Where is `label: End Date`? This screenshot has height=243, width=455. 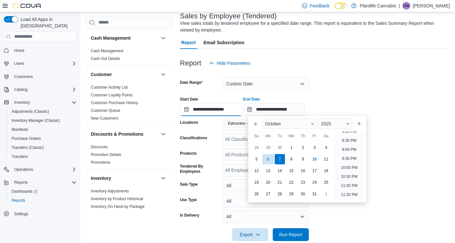
label: End Date is located at coordinates (252, 99).